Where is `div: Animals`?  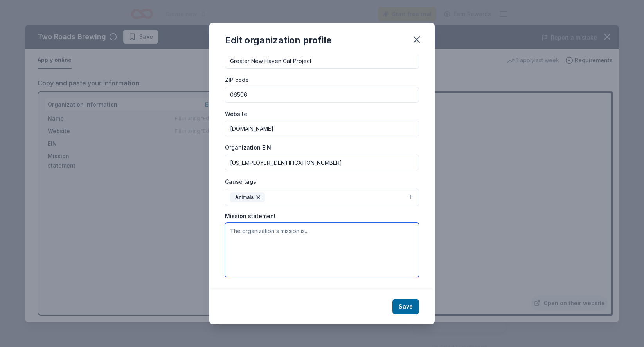 div: Animals is located at coordinates (247, 197).